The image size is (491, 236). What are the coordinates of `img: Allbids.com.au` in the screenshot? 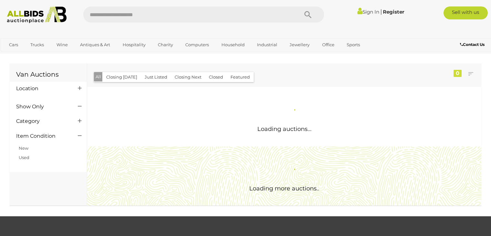 It's located at (37, 15).